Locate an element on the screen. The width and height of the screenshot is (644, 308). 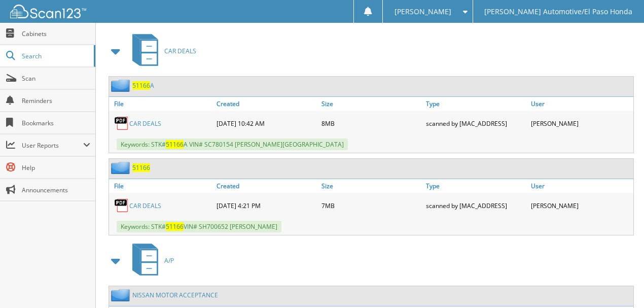
span: Bookmarks is located at coordinates (56, 123).